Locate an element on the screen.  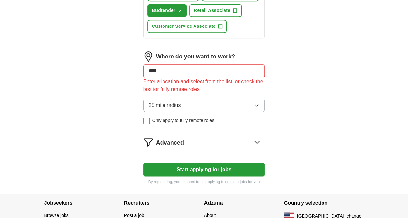
span: Only apply to fully remote roles is located at coordinates (183, 120).